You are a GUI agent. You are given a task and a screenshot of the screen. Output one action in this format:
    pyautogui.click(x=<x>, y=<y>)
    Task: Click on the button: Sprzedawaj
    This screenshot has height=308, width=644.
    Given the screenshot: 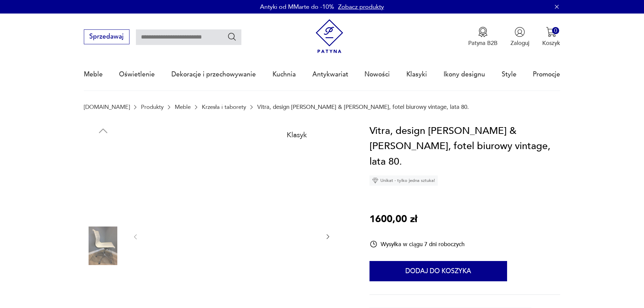 What is the action you would take?
    pyautogui.click(x=106, y=37)
    